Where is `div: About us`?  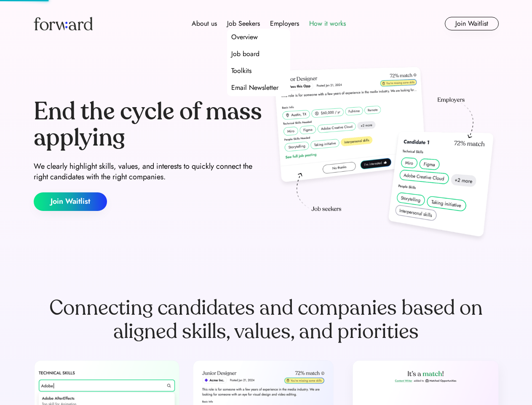
div: About us is located at coordinates (204, 24).